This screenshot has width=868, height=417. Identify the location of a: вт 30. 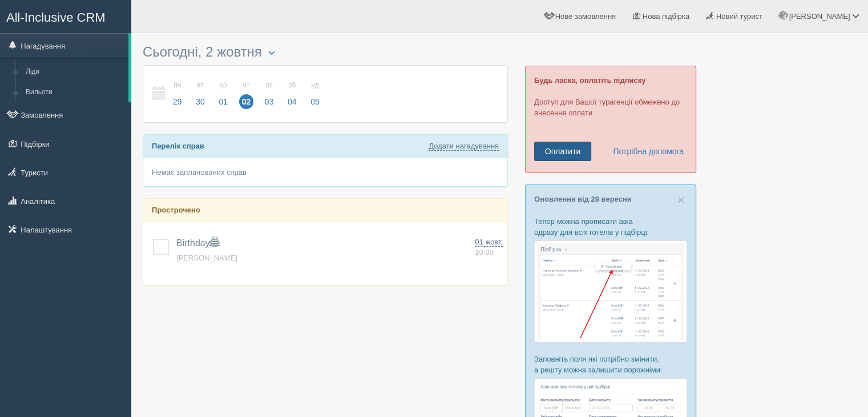
(201, 93).